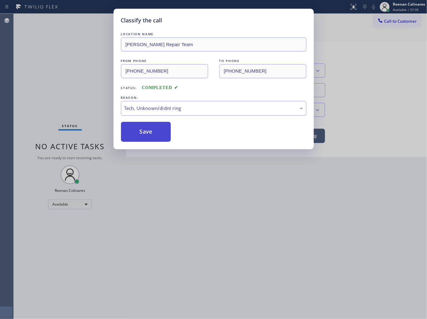  Describe the element at coordinates (214, 34) in the screenshot. I see `div: LOCATION NAME` at that location.